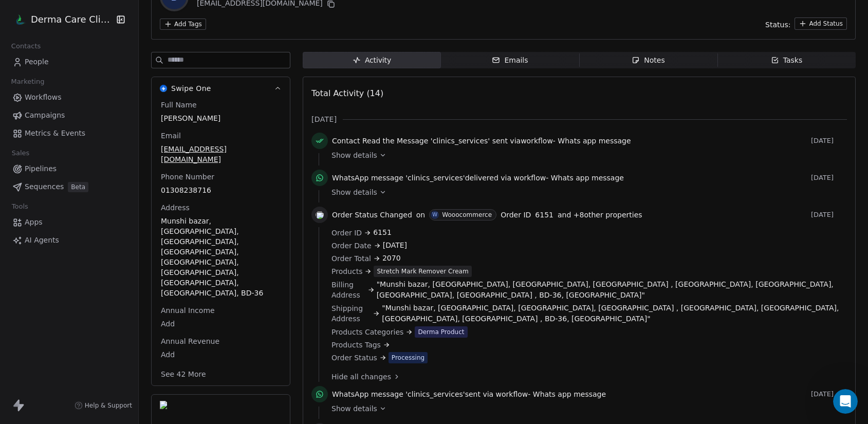  I want to click on span: Products, so click(347, 271).